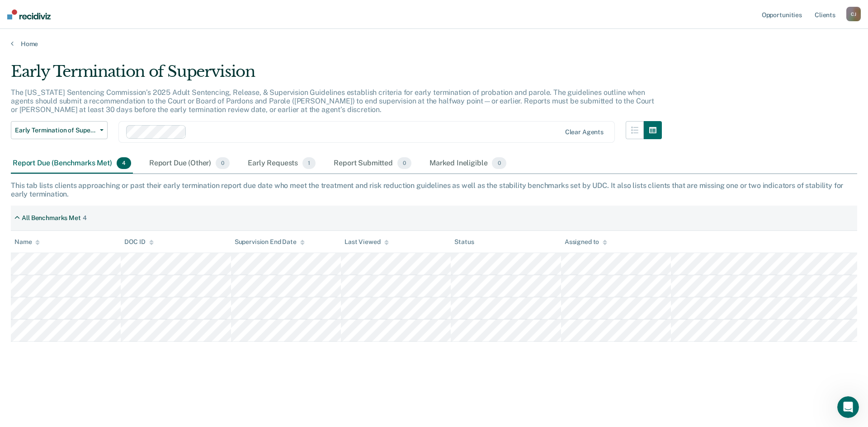 The image size is (868, 427). Describe the element at coordinates (366, 242) in the screenshot. I see `div: Last Viewed` at that location.